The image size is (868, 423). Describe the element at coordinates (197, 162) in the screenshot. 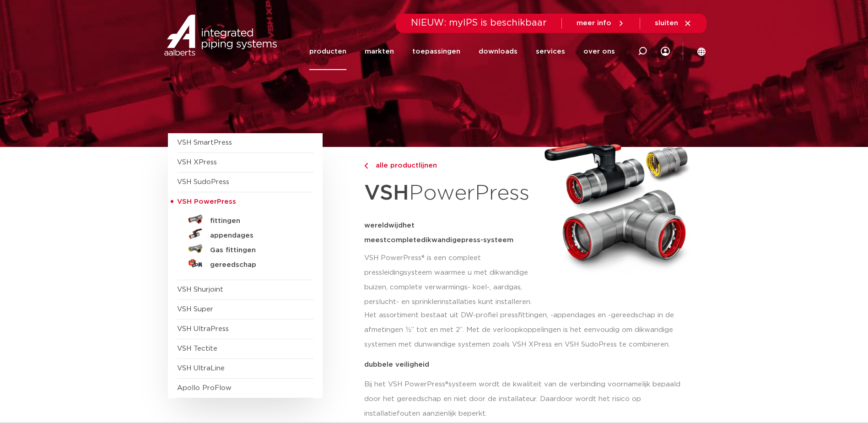

I see `a: VSH XPress` at that location.